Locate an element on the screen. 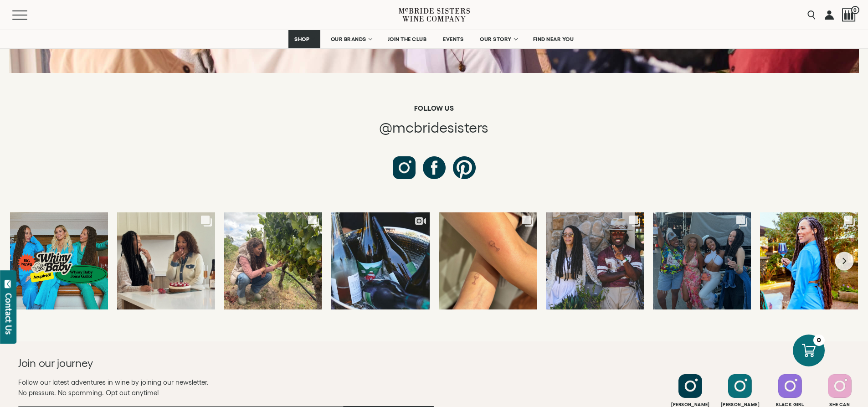 This screenshot has width=868, height=407. span: SHOP is located at coordinates (302, 39).